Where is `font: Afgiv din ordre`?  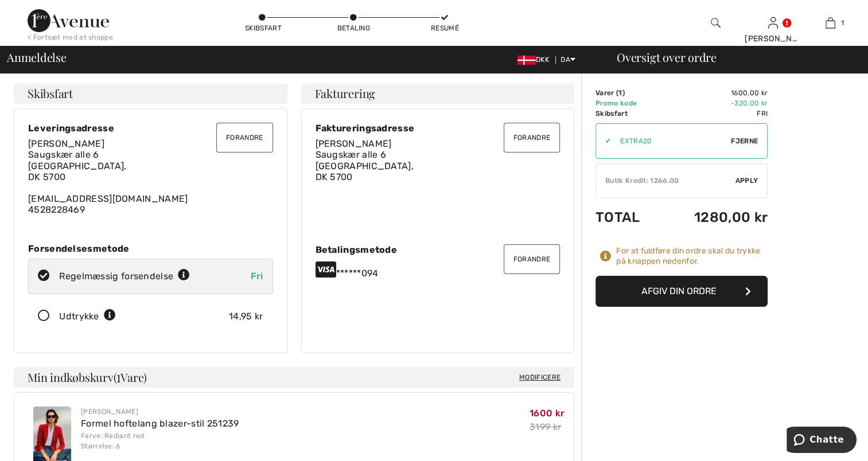
font: Afgiv din ordre is located at coordinates (679, 291).